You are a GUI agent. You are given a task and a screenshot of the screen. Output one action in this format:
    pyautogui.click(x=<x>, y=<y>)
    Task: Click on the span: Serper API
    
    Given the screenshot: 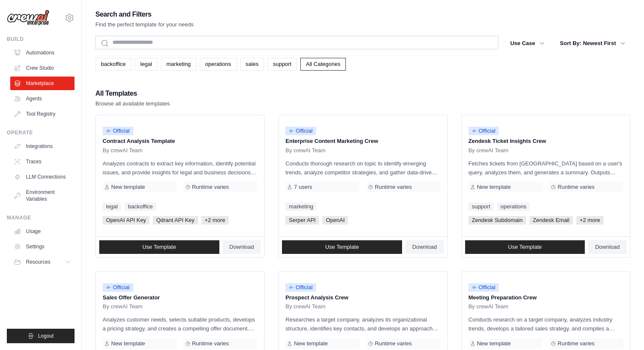 What is the action you would take?
    pyautogui.click(x=302, y=220)
    